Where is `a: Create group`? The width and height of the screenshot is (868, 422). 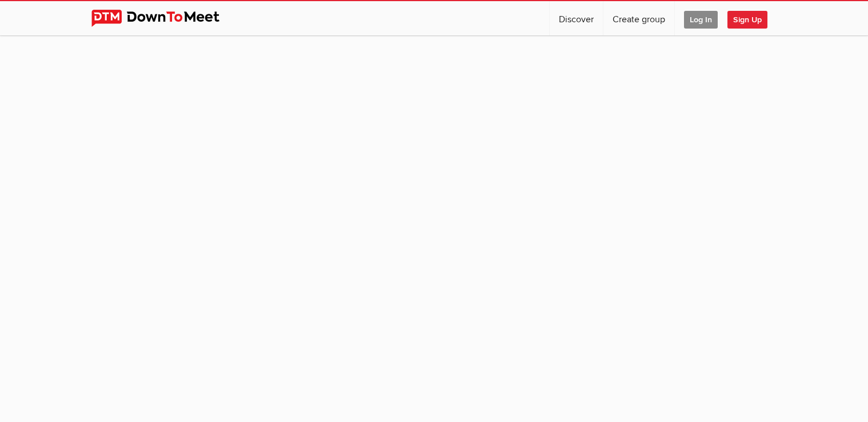 a: Create group is located at coordinates (639, 18).